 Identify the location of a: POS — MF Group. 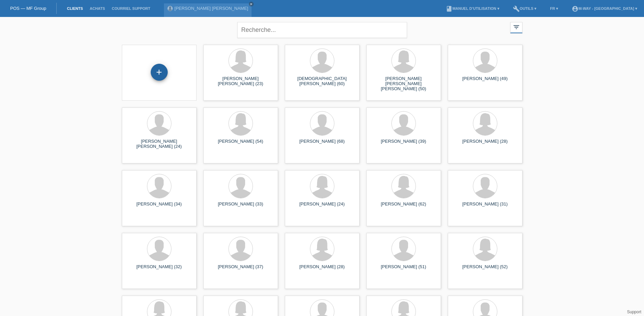
(28, 8).